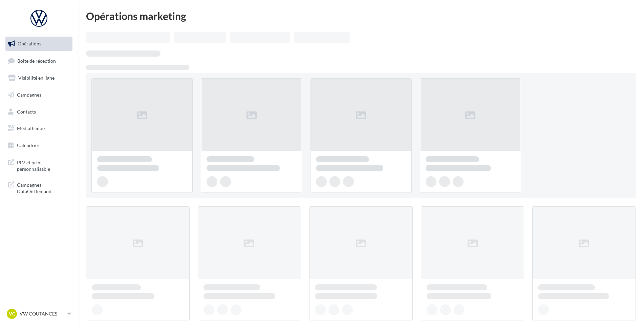 The width and height of the screenshot is (644, 326). I want to click on a: Contacts, so click(39, 112).